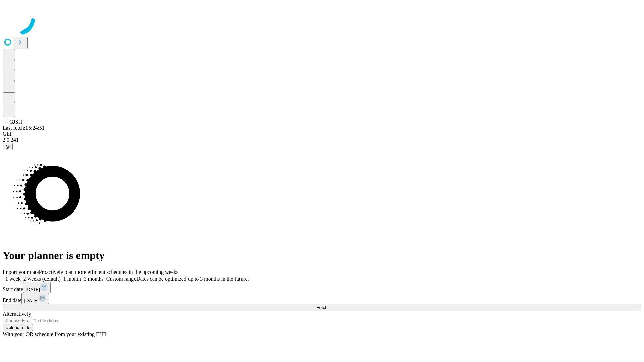 This screenshot has height=362, width=644. What do you see at coordinates (94, 278) in the screenshot?
I see `span: 3 months` at bounding box center [94, 278].